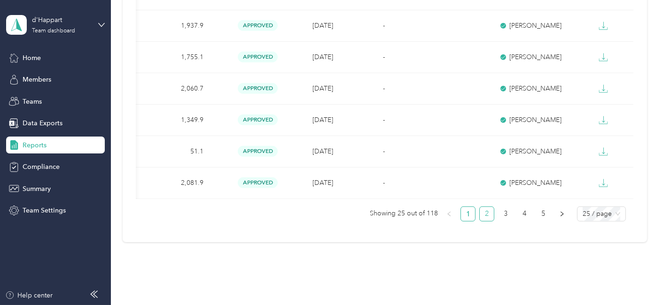 Image resolution: width=663 pixels, height=305 pixels. Describe the element at coordinates (543, 214) in the screenshot. I see `a: 5` at that location.